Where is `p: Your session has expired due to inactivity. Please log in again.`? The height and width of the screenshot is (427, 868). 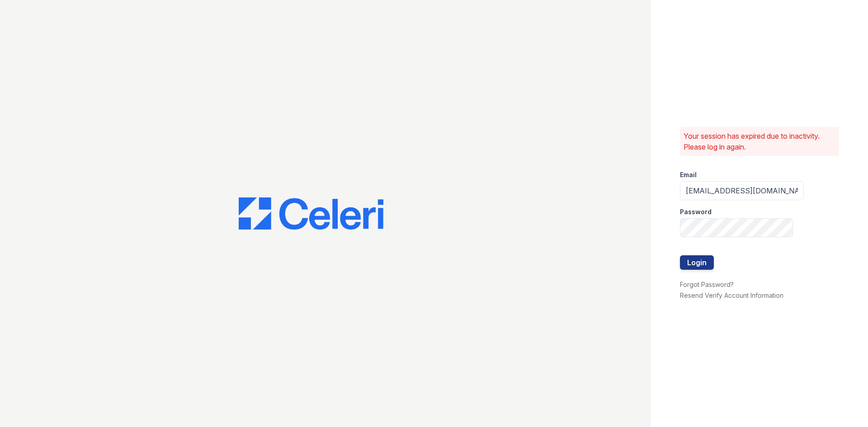 p: Your session has expired due to inactivity. Please log in again. is located at coordinates (760, 141).